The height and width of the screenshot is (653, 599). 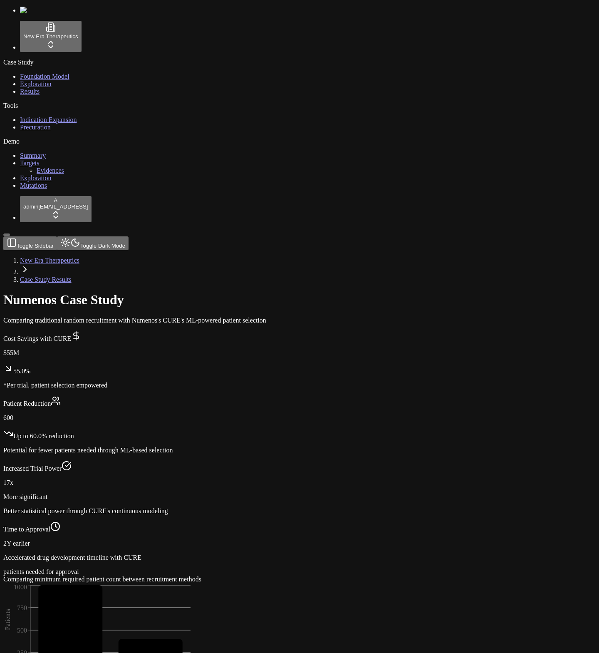 I want to click on a: Targets, so click(x=30, y=163).